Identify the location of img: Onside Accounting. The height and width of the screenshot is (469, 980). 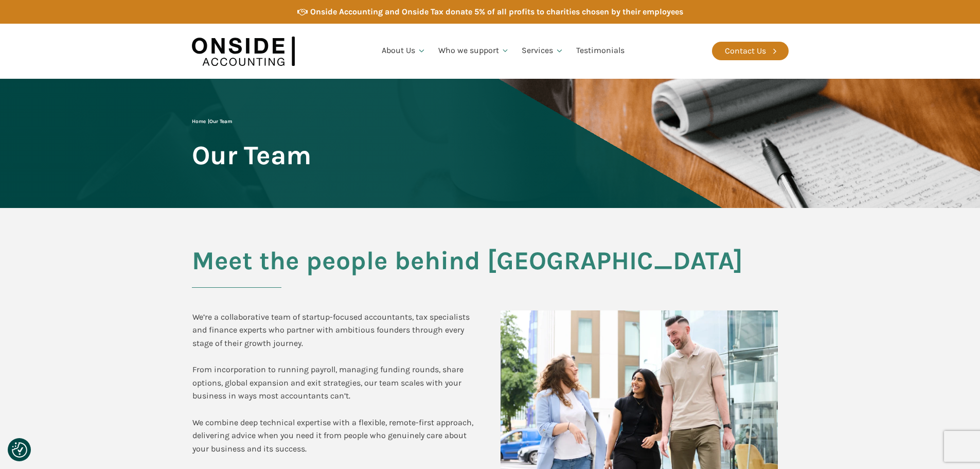
(244, 51).